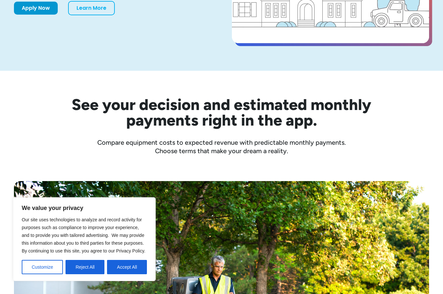  Describe the element at coordinates (127, 267) in the screenshot. I see `button: Accept All` at that location.